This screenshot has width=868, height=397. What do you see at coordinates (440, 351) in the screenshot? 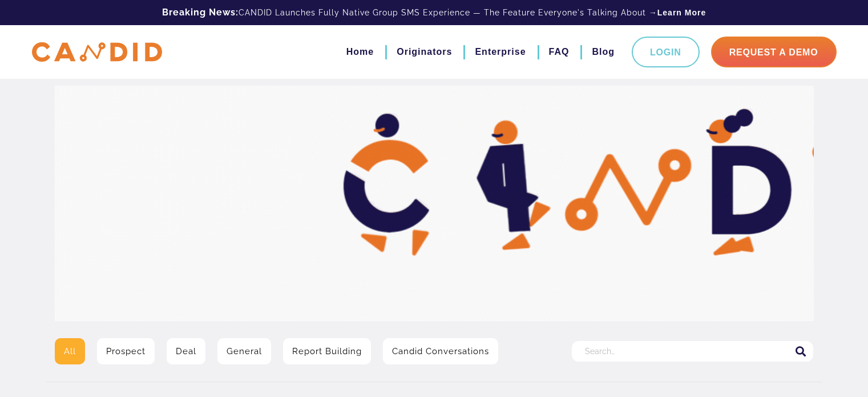
I see `a: Candid Conversations` at bounding box center [440, 351].